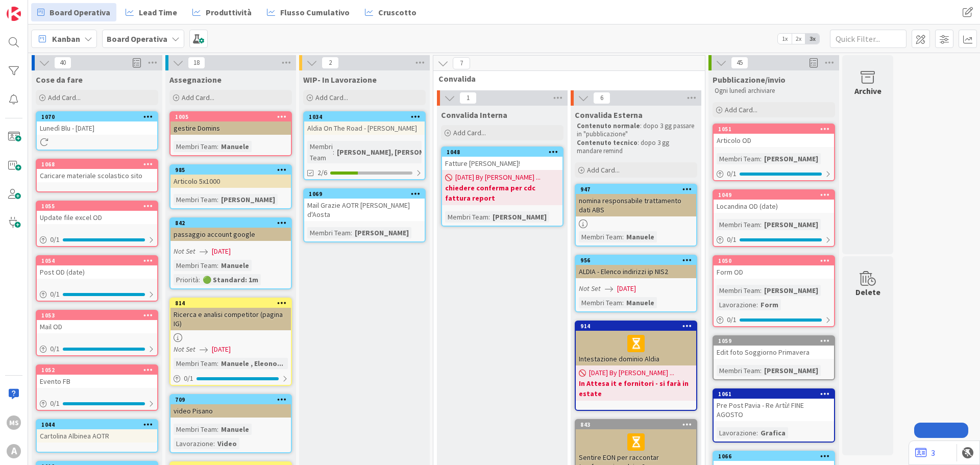 Image resolution: width=980 pixels, height=465 pixels. Describe the element at coordinates (638, 326) in the screenshot. I see `div: 914` at that location.